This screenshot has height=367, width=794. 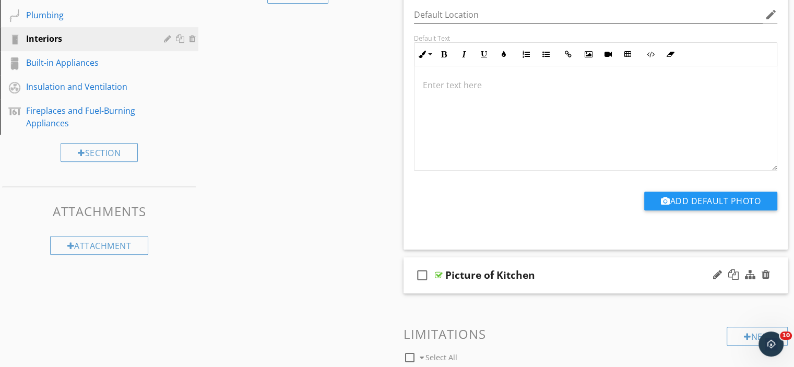 What do you see at coordinates (670, 54) in the screenshot?
I see `button: Clear Formatting` at bounding box center [670, 54].